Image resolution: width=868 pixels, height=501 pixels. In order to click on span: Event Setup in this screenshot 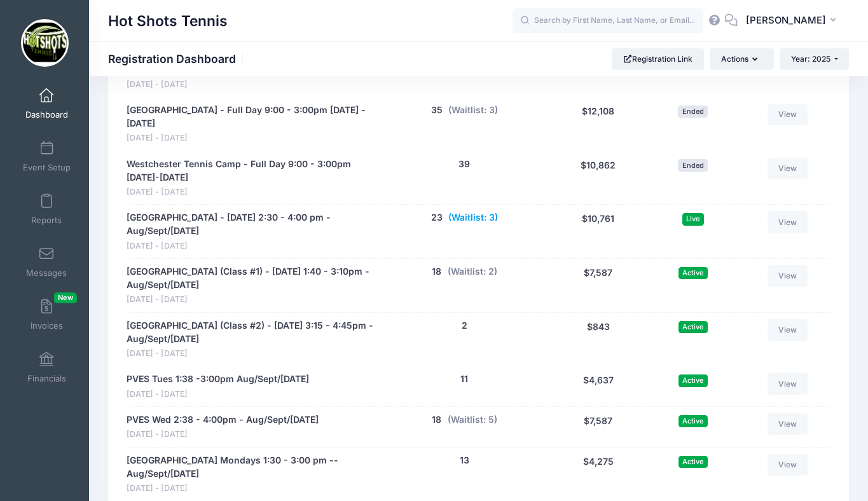, I will do `click(47, 167)`.